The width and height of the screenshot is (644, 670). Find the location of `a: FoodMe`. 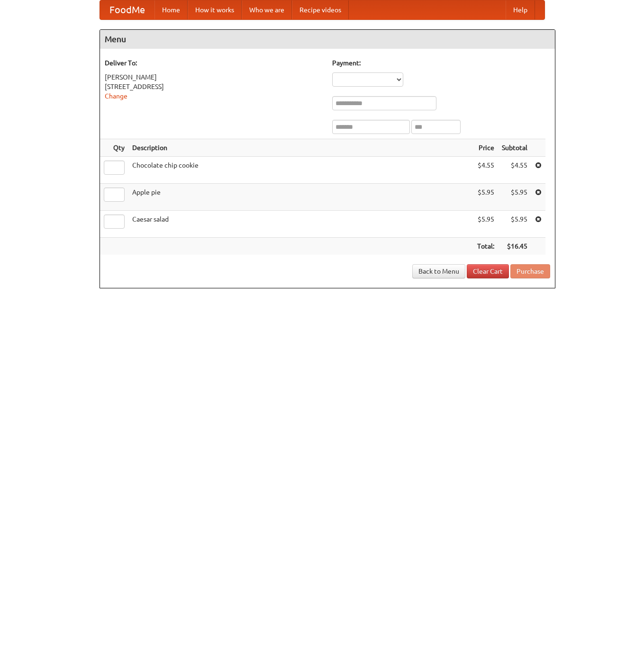

a: FoodMe is located at coordinates (127, 10).